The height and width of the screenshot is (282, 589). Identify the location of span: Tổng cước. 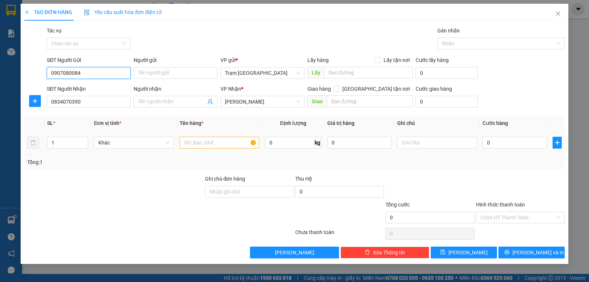
(398, 204).